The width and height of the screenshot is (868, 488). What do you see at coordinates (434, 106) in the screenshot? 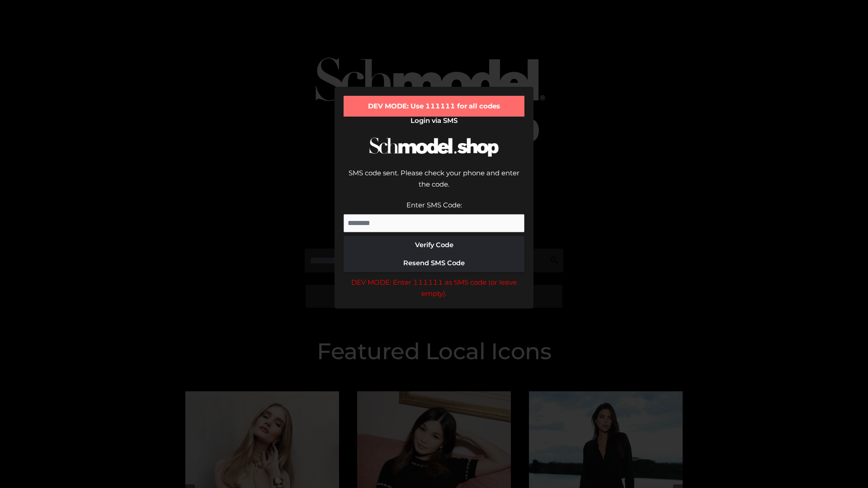
I see `div: DEV MODE: Use 111111 for all codes` at bounding box center [434, 106].